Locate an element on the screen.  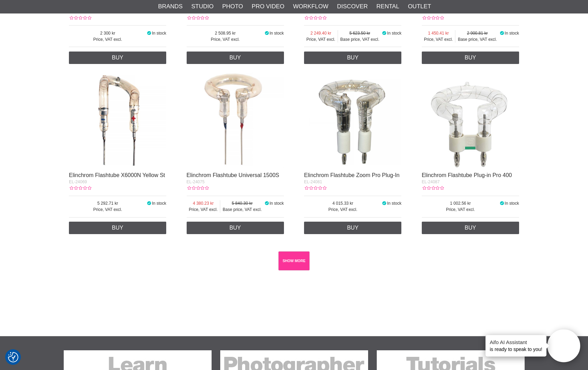
span: EL-24087 is located at coordinates (431, 182).